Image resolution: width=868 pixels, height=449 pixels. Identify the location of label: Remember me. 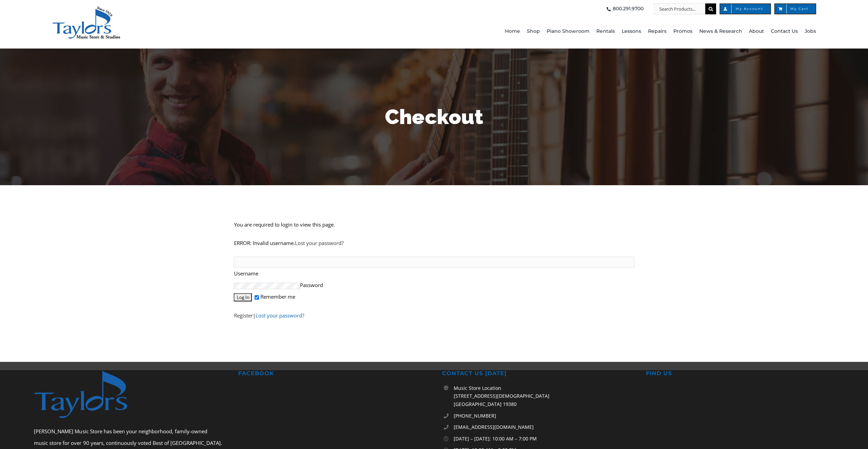
(274, 297).